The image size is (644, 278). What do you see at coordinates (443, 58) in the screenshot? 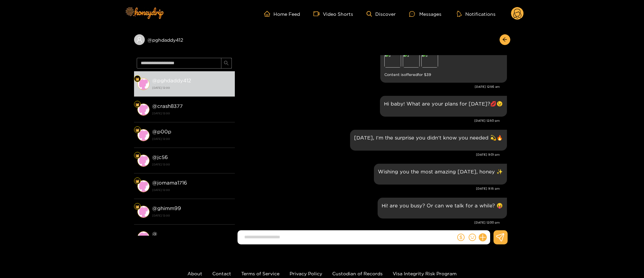
I see `div: Aug. 15, 12:56 am` at bounding box center [443, 58].